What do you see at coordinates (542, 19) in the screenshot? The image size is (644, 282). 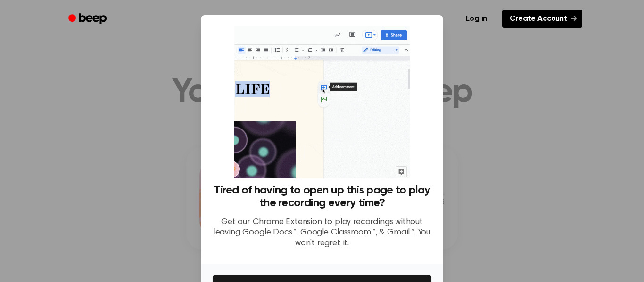 I see `a: Create Account` at bounding box center [542, 19].